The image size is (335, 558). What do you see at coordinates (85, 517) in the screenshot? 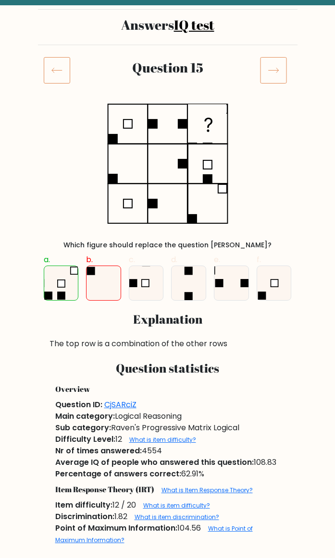
I see `span: Discrimination:` at bounding box center [85, 517].